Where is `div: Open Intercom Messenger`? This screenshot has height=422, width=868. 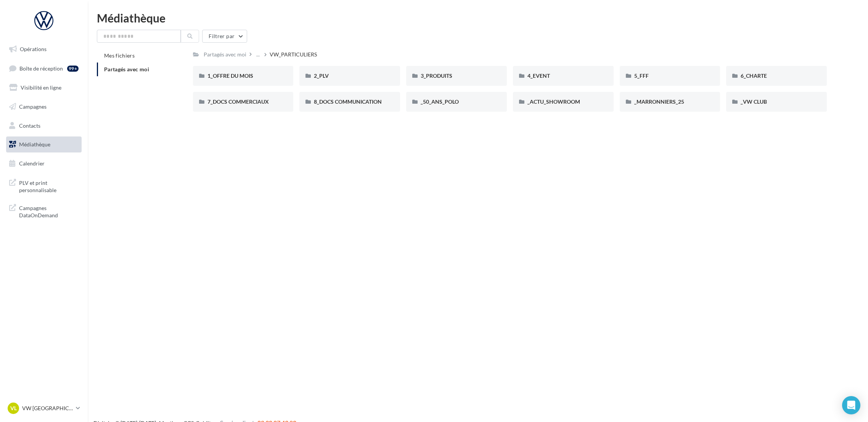 div: Open Intercom Messenger is located at coordinates (851, 405).